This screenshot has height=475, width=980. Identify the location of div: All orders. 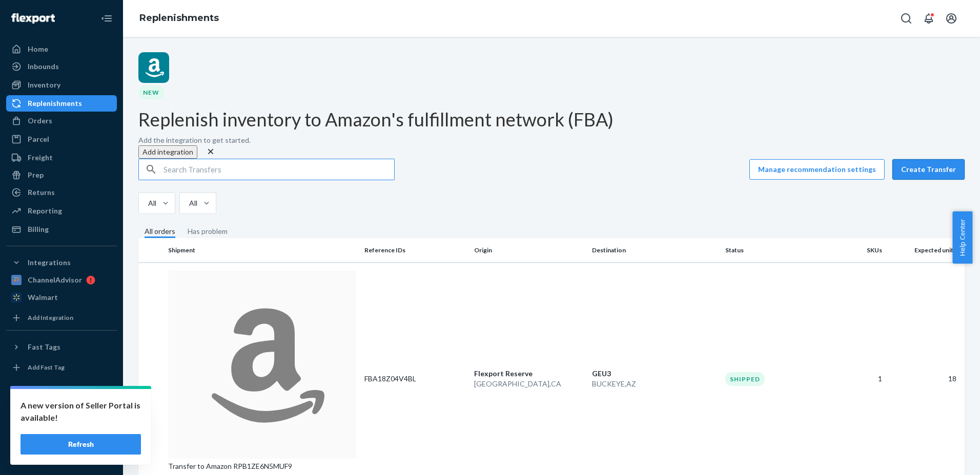
(160, 232).